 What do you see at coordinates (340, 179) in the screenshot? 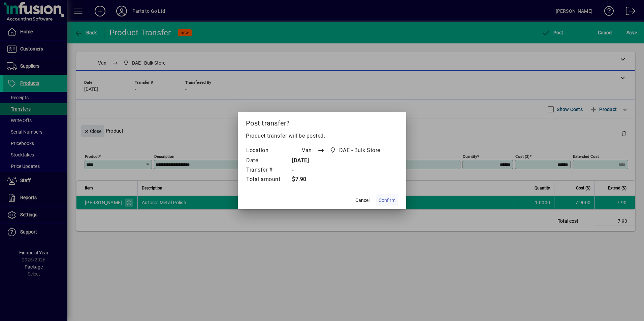
I see `td: $7.90` at bounding box center [340, 179].